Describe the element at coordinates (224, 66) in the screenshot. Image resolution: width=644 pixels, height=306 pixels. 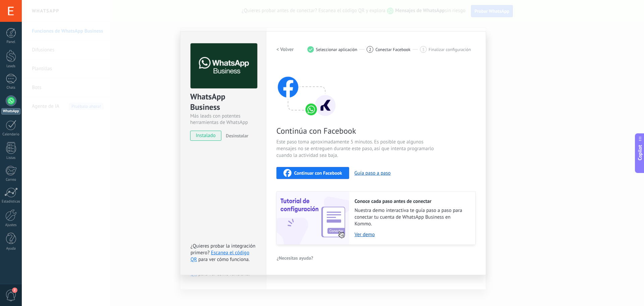
I see `img: logo_main.png` at that location.